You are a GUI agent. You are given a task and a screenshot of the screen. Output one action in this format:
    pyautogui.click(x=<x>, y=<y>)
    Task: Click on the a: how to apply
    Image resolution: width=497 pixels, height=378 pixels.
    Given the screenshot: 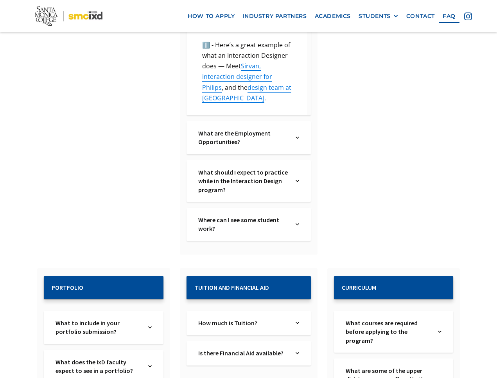 What is the action you would take?
    pyautogui.click(x=211, y=16)
    